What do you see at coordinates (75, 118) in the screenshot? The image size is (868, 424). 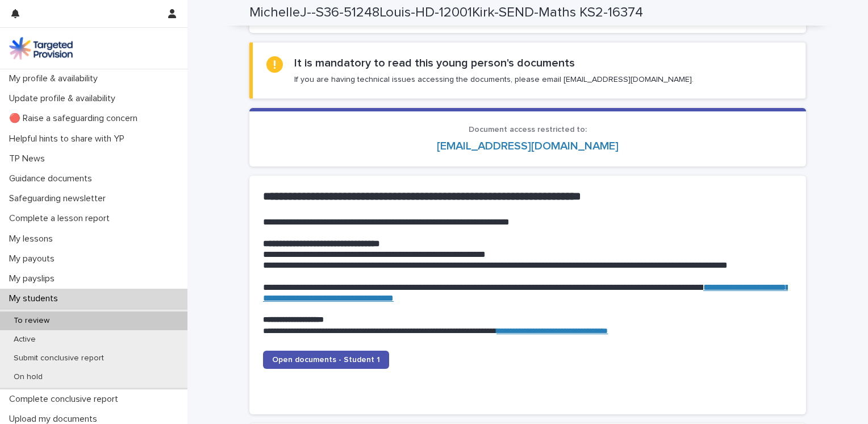 I see `p: 🔴 Raise a safeguarding concern` at bounding box center [75, 118].